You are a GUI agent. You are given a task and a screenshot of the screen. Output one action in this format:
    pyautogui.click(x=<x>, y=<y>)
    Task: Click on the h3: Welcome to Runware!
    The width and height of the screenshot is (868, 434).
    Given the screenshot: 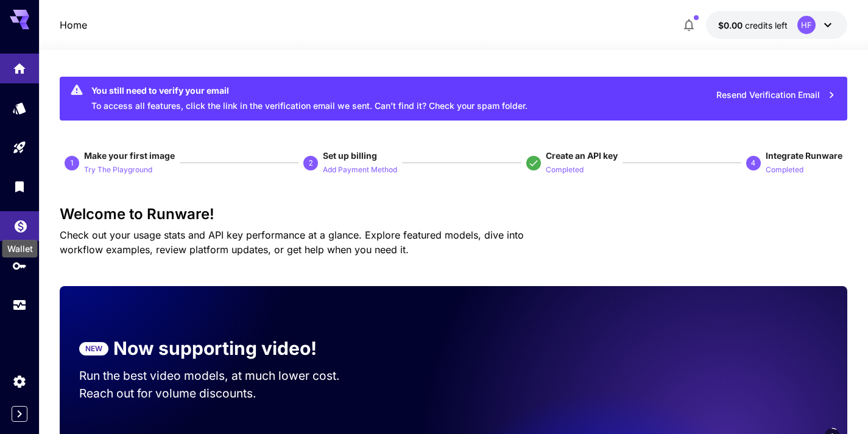 What is the action you would take?
    pyautogui.click(x=453, y=214)
    